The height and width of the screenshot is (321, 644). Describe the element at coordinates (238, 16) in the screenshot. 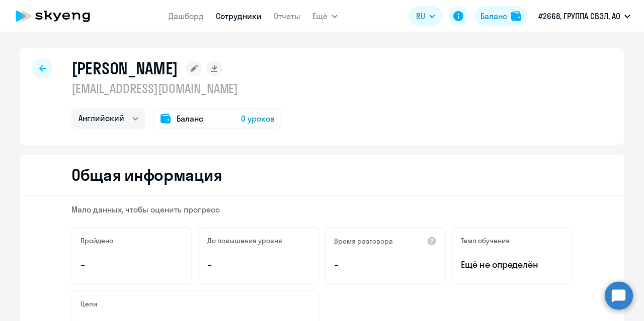

I see `a: Сотрудники` at that location.